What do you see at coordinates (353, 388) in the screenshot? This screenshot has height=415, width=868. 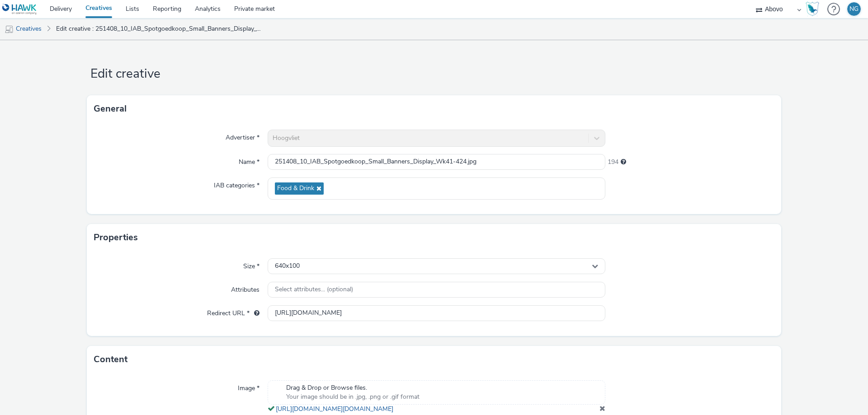 I see `span: Drag & Drop or Browse files.` at bounding box center [353, 388].